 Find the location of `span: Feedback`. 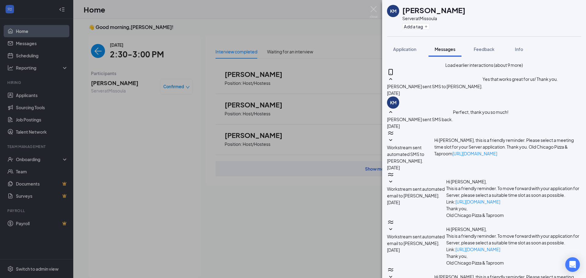

span: Feedback is located at coordinates (484, 49).